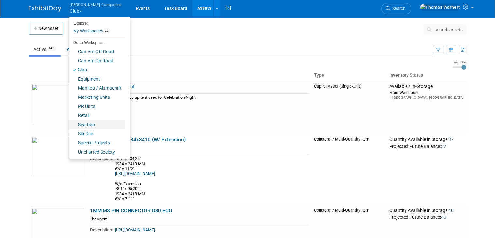 Image resolution: width=495 pixels, height=238 pixels. Describe the element at coordinates (97, 97) in the screenshot. I see `a: Marketing Units` at that location.